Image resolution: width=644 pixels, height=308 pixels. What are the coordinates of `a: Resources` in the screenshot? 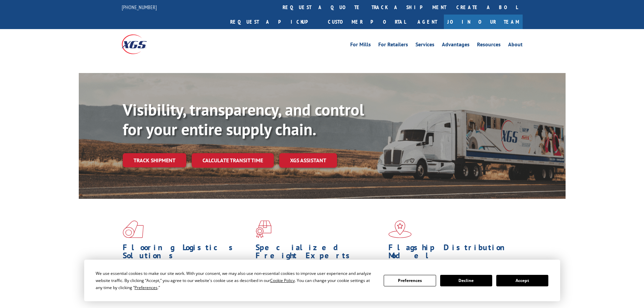 It's located at (488, 45).